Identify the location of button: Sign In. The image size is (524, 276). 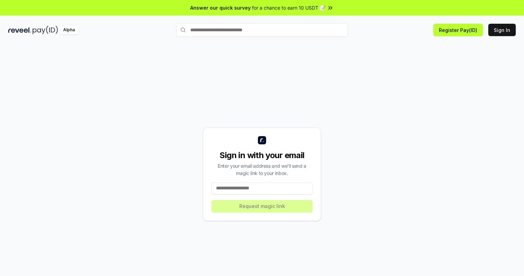
(502, 30).